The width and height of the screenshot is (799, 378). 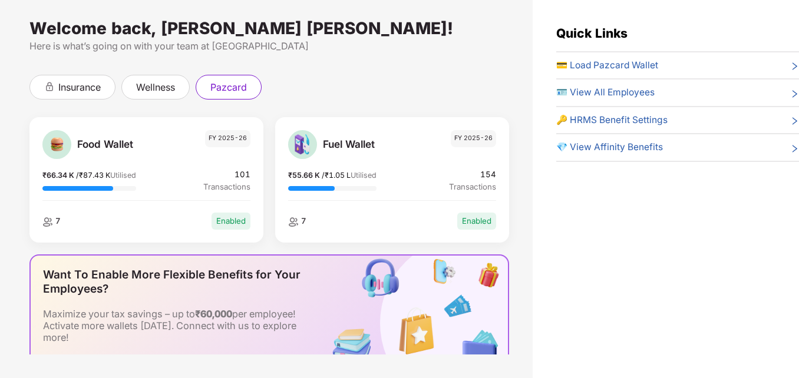 What do you see at coordinates (302, 144) in the screenshot?
I see `img: Fuel Wallet` at bounding box center [302, 144].